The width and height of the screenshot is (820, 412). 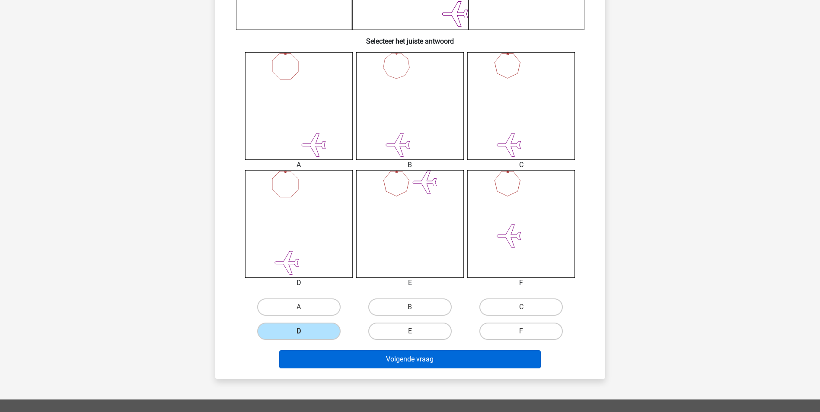 What do you see at coordinates (410, 307) in the screenshot?
I see `label: B` at bounding box center [410, 307].